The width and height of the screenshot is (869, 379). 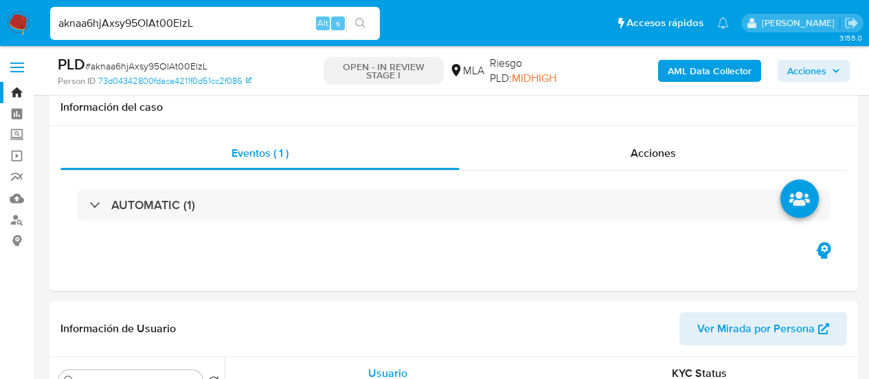 What do you see at coordinates (800, 23) in the screenshot?
I see `p: gabriela.sanchez@mercadolibre.com` at bounding box center [800, 23].